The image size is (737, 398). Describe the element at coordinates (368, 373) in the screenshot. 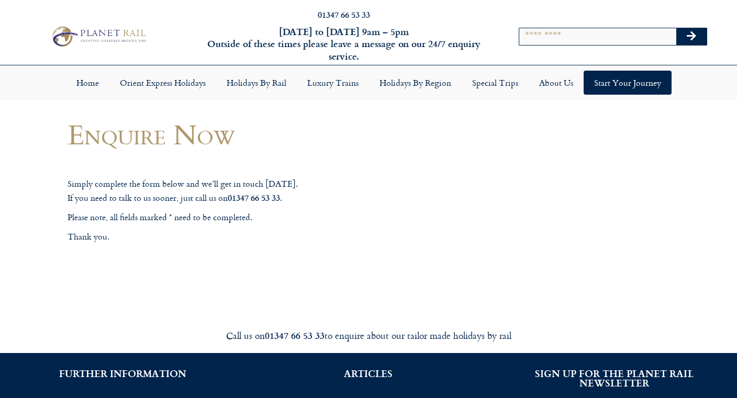

I see `h2: ARTICLES` at that location.